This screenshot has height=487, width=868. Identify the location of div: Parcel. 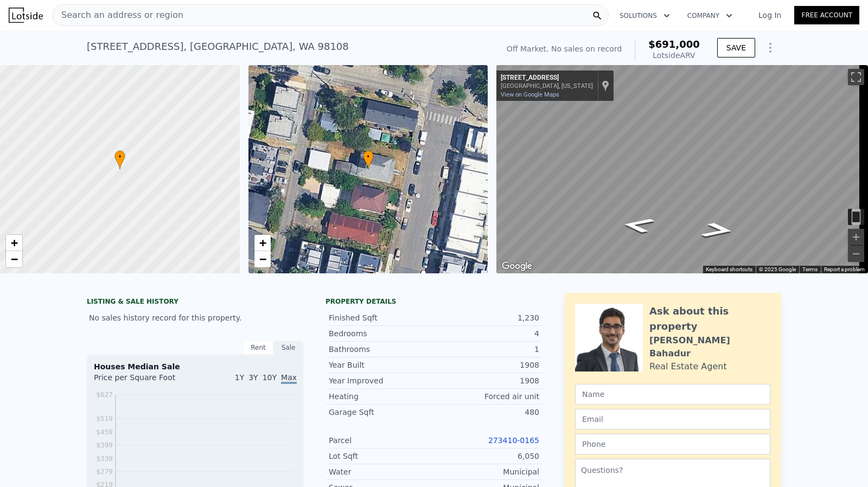
(381, 440).